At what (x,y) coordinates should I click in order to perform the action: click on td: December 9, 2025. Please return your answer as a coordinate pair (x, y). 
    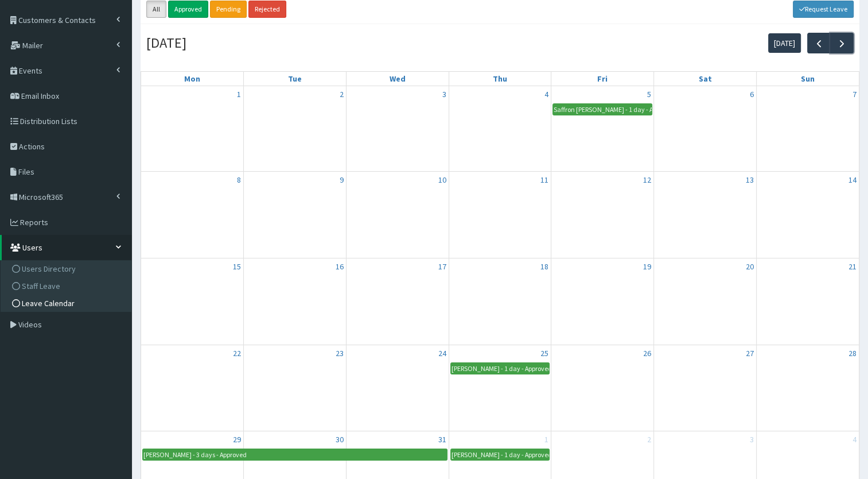
    Looking at the image, I should click on (295, 215).